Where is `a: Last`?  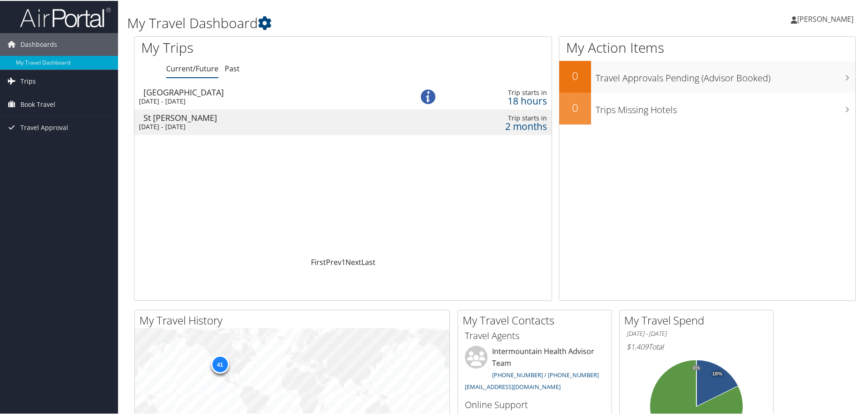 a: Last is located at coordinates (368, 261).